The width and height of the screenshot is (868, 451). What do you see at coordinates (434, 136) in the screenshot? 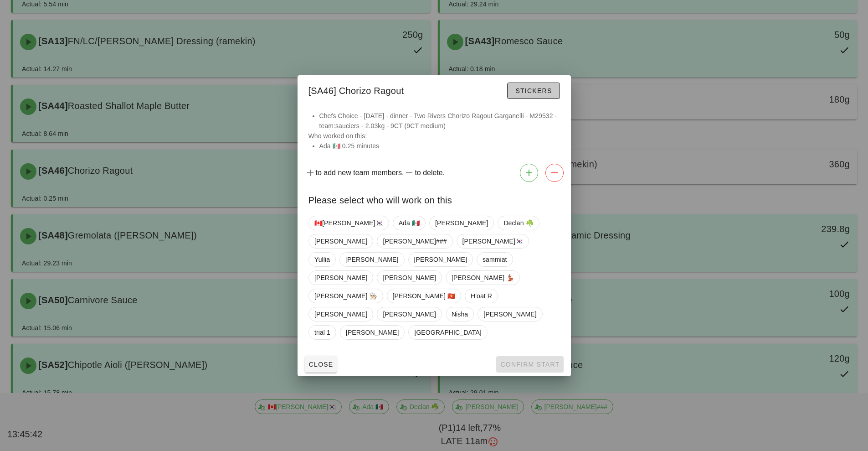
I see `div: Who worked on this:` at bounding box center [434, 136].